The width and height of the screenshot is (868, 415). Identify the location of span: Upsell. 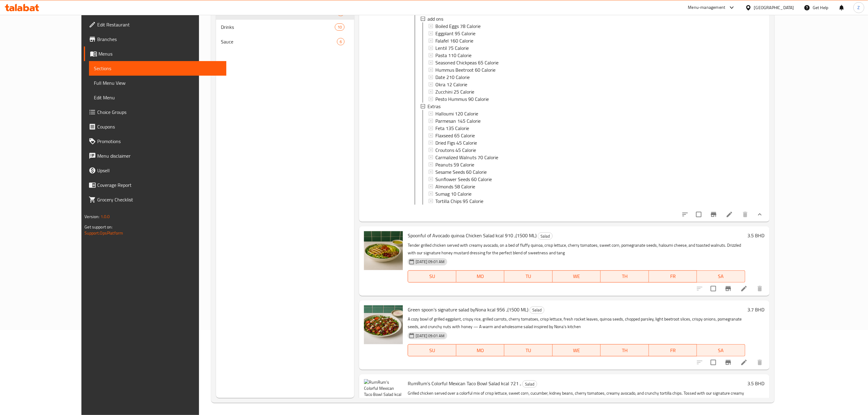
(159, 170).